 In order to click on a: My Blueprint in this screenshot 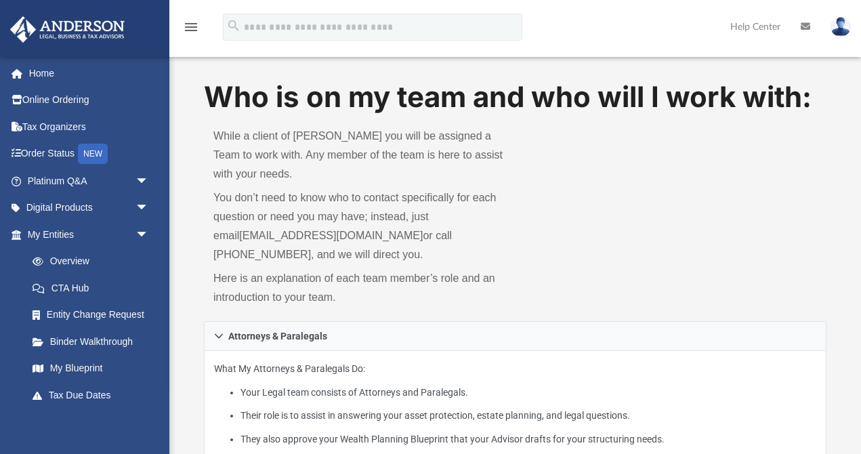, I will do `click(91, 369)`.